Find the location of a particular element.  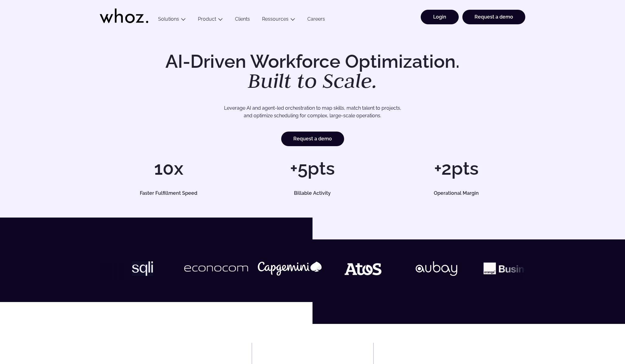

em: Built to Scale. is located at coordinates (312, 81).